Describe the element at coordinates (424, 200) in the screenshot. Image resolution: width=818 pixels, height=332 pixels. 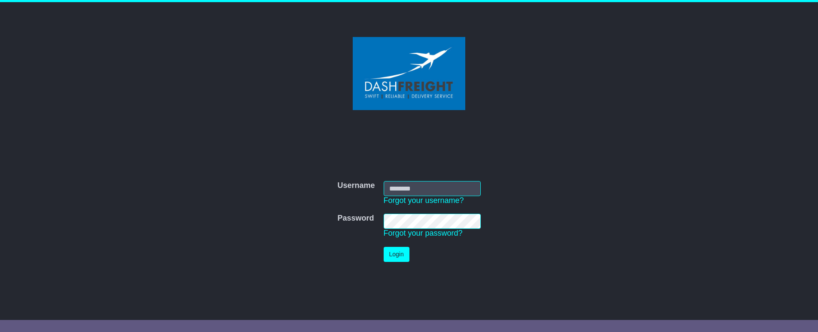
I see `a: Forgot your username?` at that location.